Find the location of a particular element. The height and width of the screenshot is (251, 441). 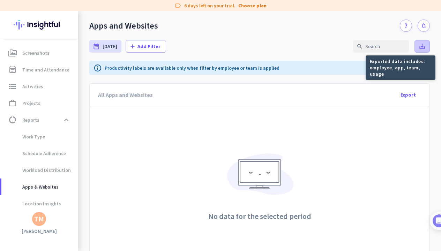

button: expand_less is located at coordinates (66, 120).